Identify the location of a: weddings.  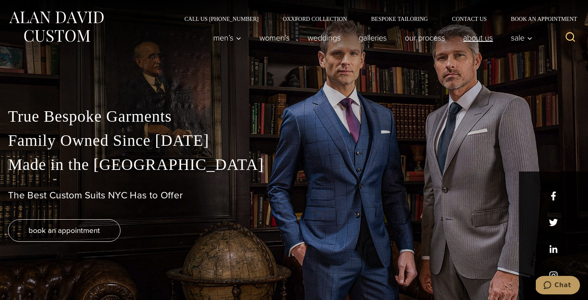
(324, 38).